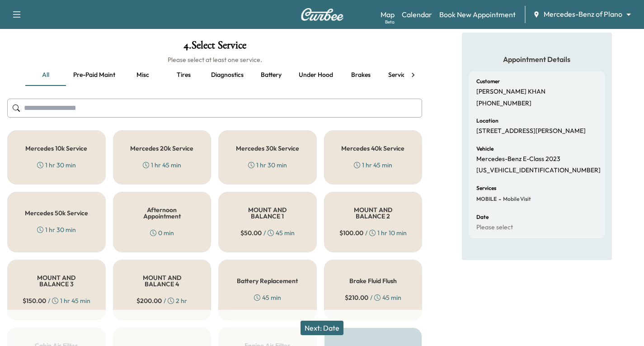 The width and height of the screenshot is (644, 346). What do you see at coordinates (56, 301) in the screenshot?
I see `div: / 1 hr 45 min` at bounding box center [56, 301].